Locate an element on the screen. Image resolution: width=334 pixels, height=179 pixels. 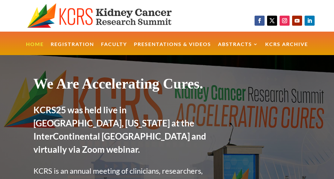
a: Follow on Instagram is located at coordinates (285, 21).